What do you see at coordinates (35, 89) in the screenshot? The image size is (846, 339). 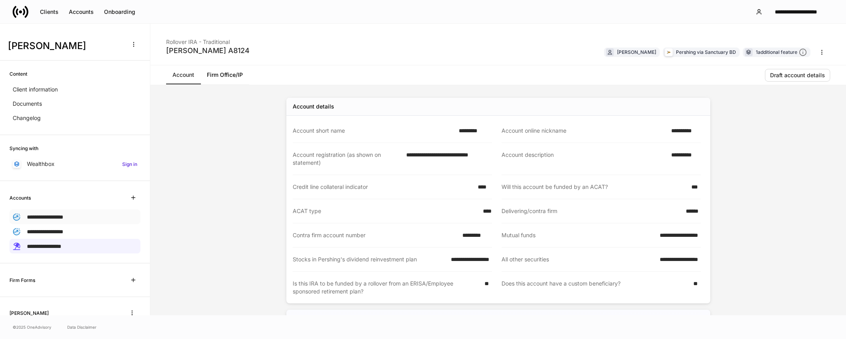 I see `p: Client information` at bounding box center [35, 89].